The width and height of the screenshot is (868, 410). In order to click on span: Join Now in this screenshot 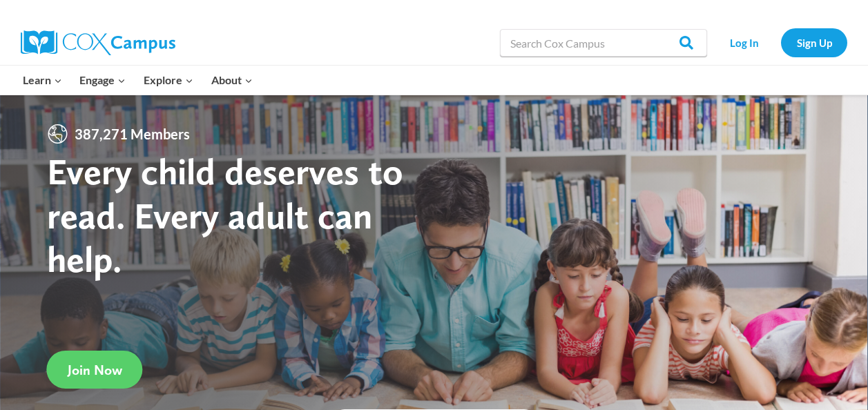, I will do `click(94, 370)`.